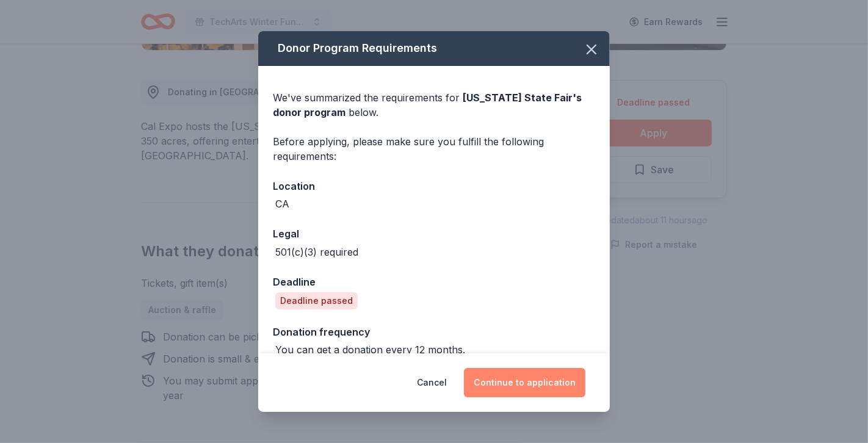 The height and width of the screenshot is (443, 868). Describe the element at coordinates (434, 105) in the screenshot. I see `div: We've summarized the requirements for below.` at that location.